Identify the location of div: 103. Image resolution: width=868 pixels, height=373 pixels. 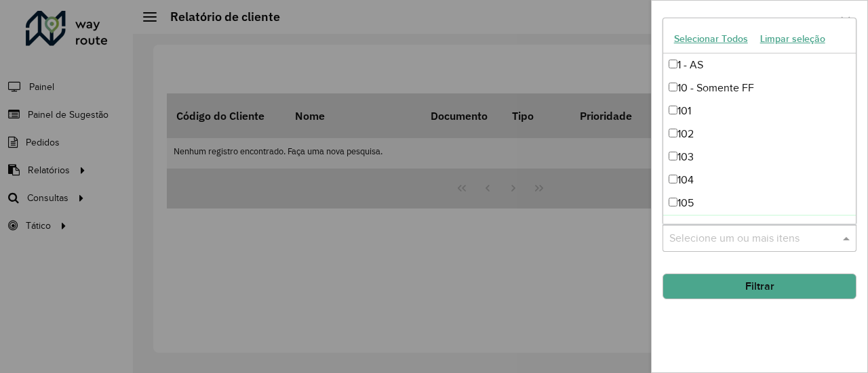
(760, 157).